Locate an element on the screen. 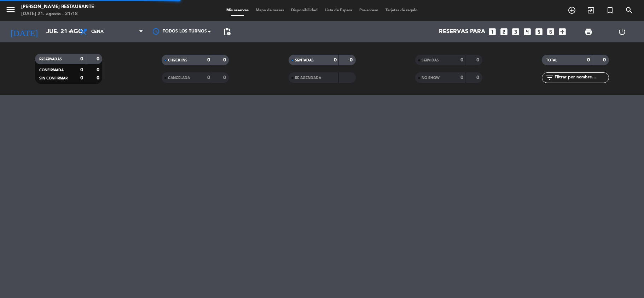  span: NO SHOW is located at coordinates (430, 78).